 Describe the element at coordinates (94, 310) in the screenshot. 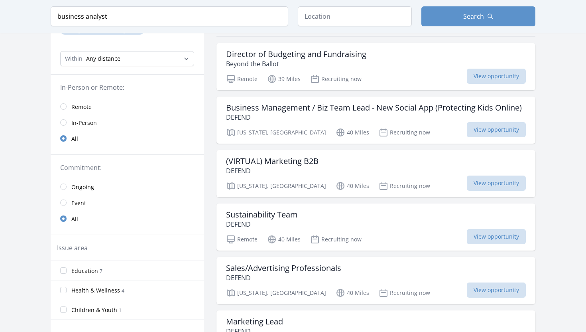

I see `span: Children & Youth` at that location.